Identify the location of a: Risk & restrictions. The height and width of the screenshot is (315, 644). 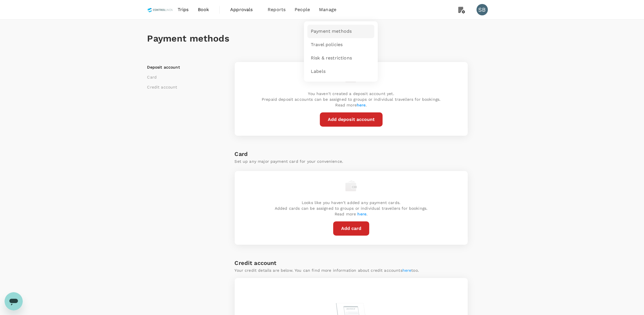
(341, 58).